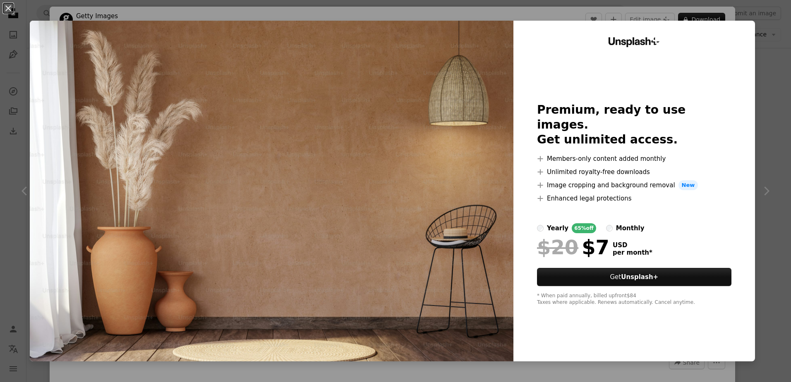 The image size is (791, 382). What do you see at coordinates (634, 300) in the screenshot?
I see `div: * When paid annually, billed upfront $84 Taxes where applicable. Renews automatically. Cancel any...` at bounding box center [634, 300].